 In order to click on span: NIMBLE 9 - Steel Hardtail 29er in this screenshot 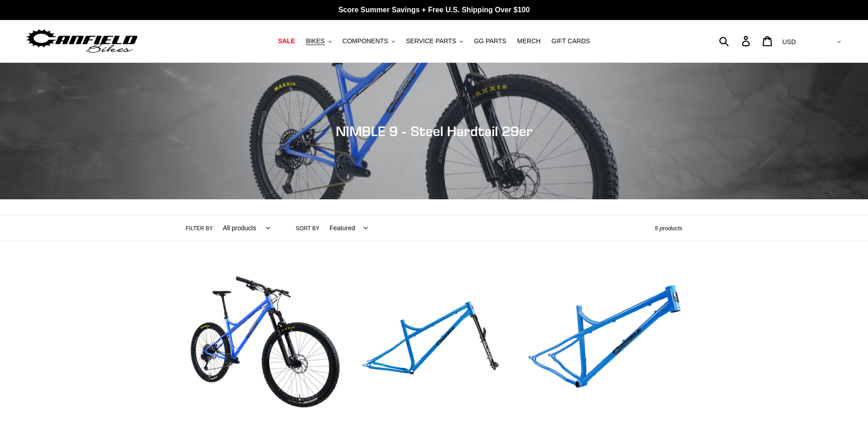, I will do `click(434, 131)`.